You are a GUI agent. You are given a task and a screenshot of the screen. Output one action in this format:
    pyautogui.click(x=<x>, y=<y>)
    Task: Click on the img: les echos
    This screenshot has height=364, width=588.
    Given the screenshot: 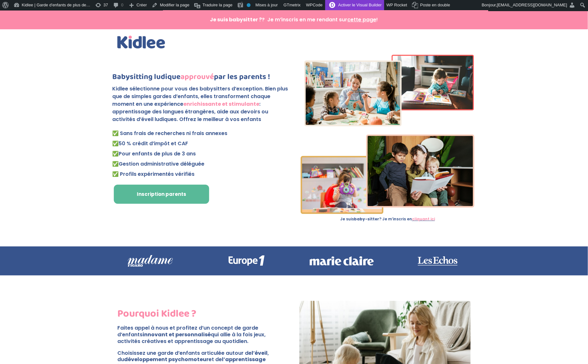 What is the action you would take?
    pyautogui.click(x=437, y=261)
    